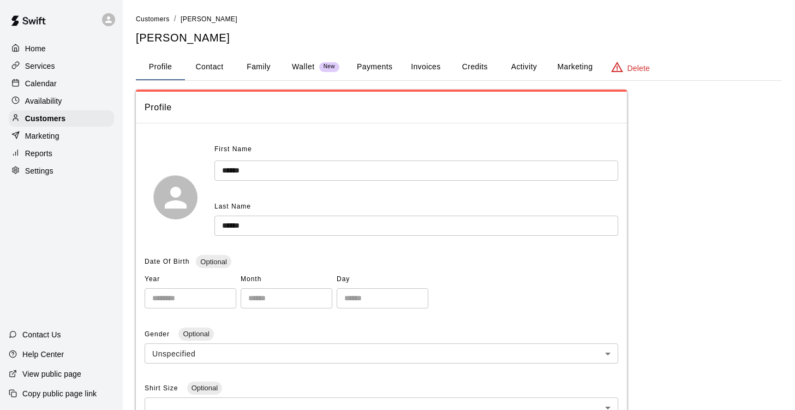  I want to click on button: Payments, so click(375, 67).